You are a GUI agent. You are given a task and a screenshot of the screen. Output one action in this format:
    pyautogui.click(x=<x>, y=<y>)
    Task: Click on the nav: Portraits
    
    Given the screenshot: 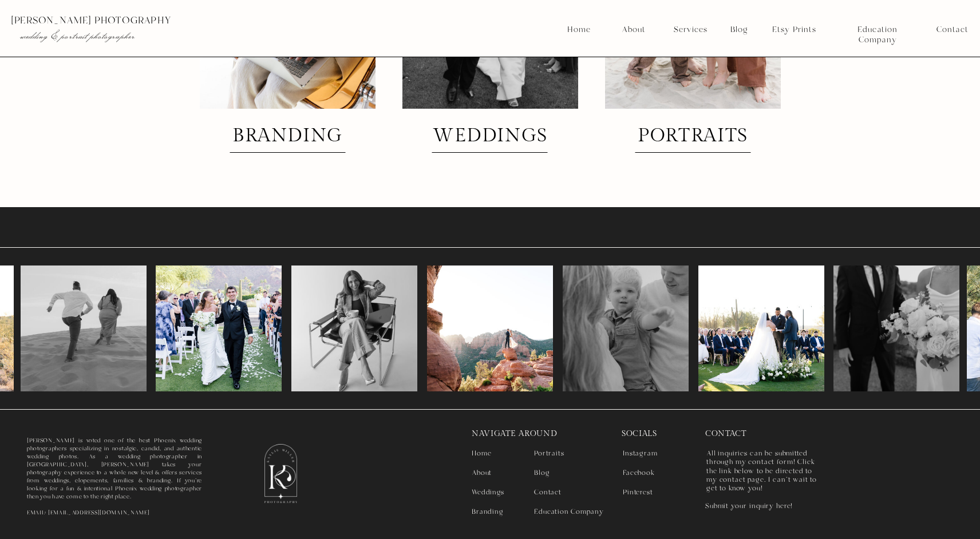 What is the action you would take?
    pyautogui.click(x=556, y=453)
    